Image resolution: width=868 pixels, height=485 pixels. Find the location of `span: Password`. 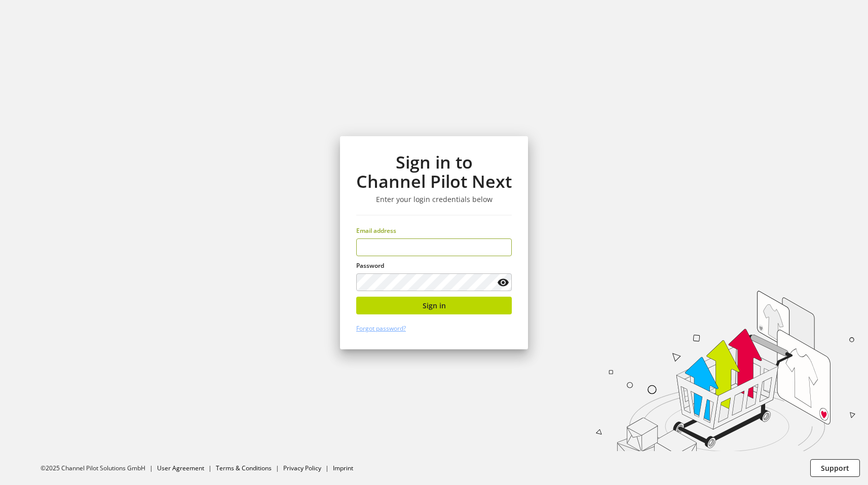

span: Password is located at coordinates (370, 265).